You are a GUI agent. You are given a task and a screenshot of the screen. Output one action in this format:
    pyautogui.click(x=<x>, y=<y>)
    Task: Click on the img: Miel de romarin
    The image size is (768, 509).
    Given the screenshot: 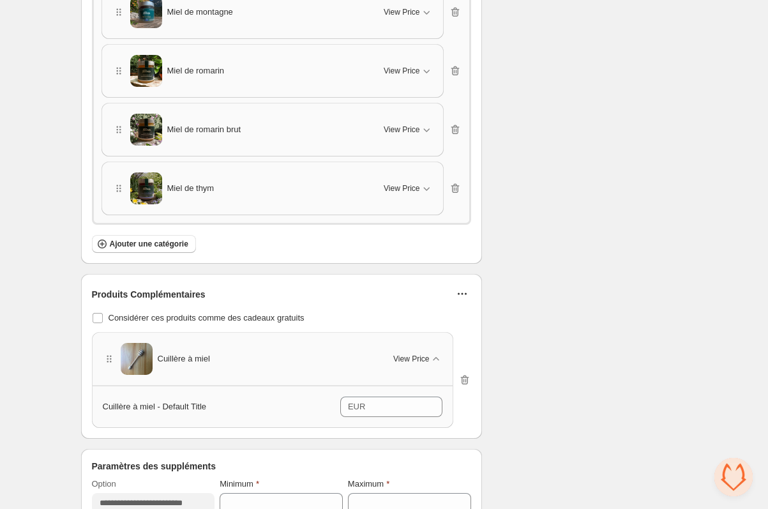 What is the action you would take?
    pyautogui.click(x=146, y=71)
    